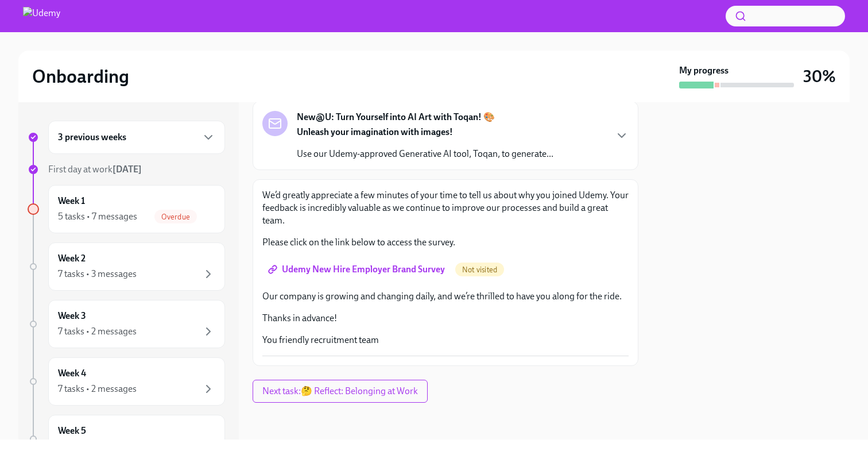  What do you see at coordinates (446, 319) in the screenshot?
I see `p: Thanks in advance!` at bounding box center [446, 319].